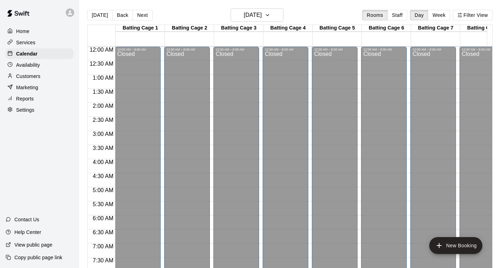 The height and width of the screenshot is (268, 501). What do you see at coordinates (28, 76) in the screenshot?
I see `p: Customers` at bounding box center [28, 76].